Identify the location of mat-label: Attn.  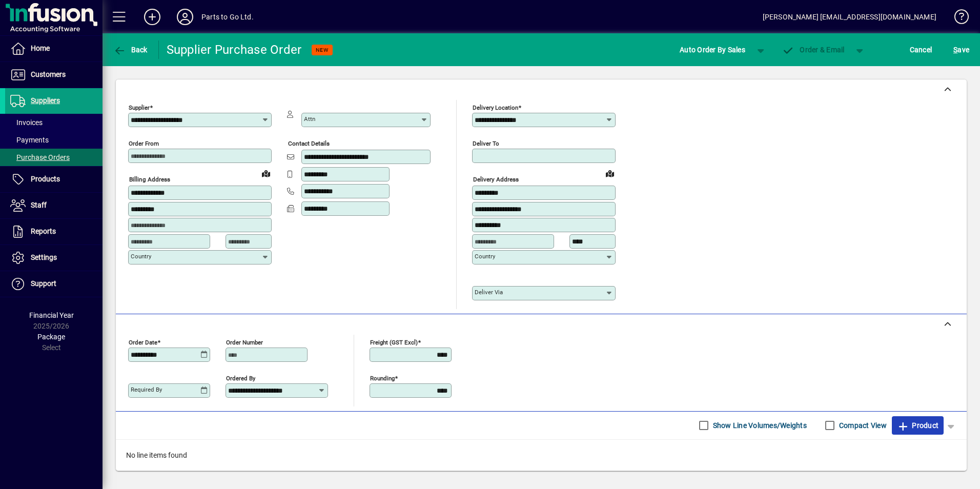
(310, 119).